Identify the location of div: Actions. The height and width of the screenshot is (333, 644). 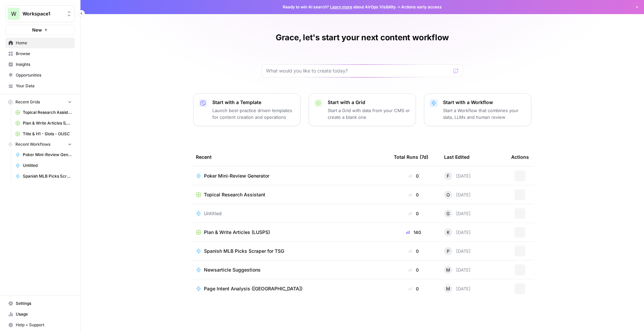
(520, 157).